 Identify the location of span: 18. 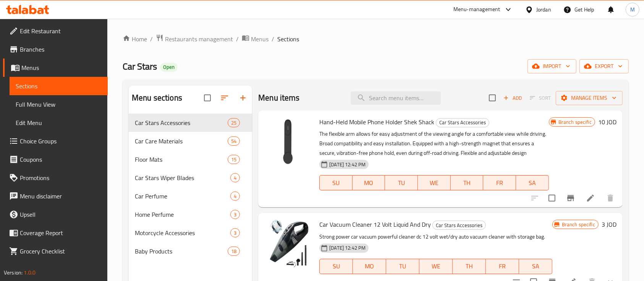
(234, 251).